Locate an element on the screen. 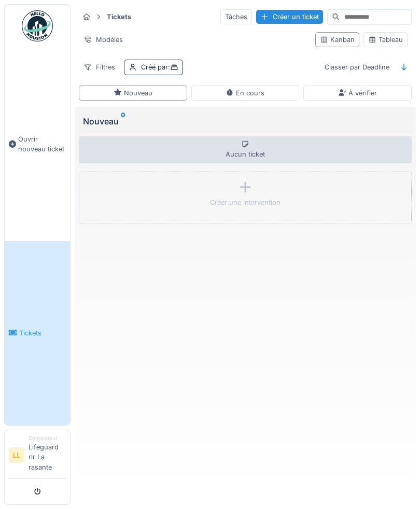 This screenshot has height=509, width=420. div: À vérifier is located at coordinates (357, 93).